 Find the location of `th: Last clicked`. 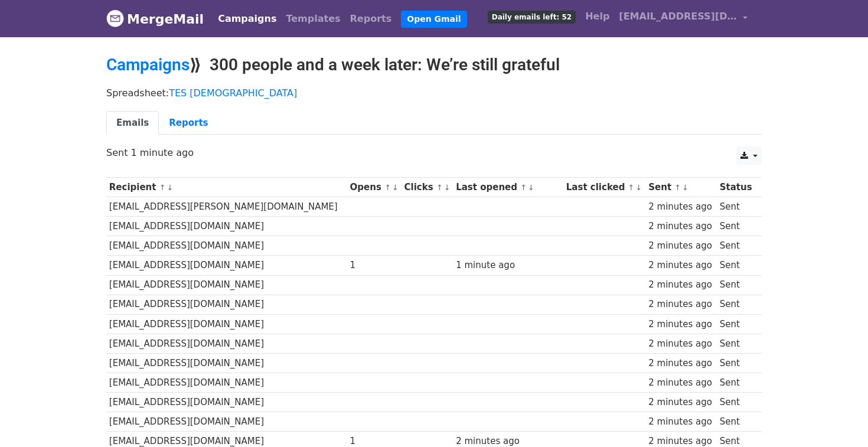

th: Last clicked is located at coordinates (604, 187).